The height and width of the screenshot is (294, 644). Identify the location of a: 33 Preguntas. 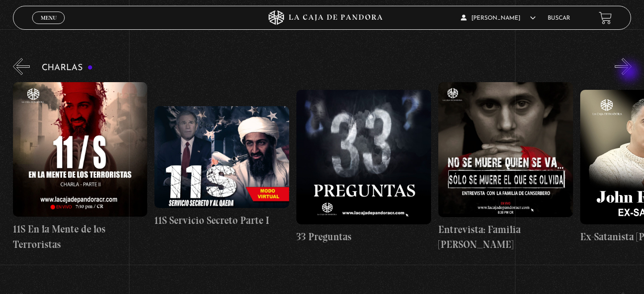
(364, 167).